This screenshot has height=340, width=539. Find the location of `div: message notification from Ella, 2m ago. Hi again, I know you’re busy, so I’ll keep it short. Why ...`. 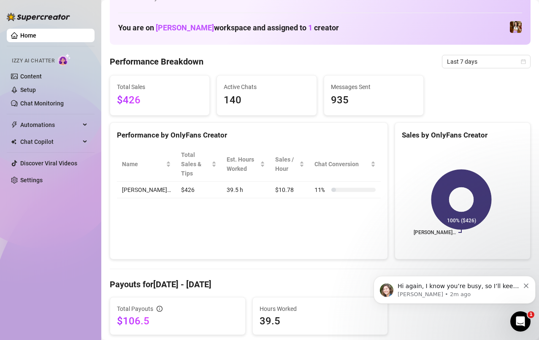

div: message notification from Ella, 2m ago. Hi again, I know you’re busy, so I’ll keep it short. Why ... is located at coordinates (84, 32).